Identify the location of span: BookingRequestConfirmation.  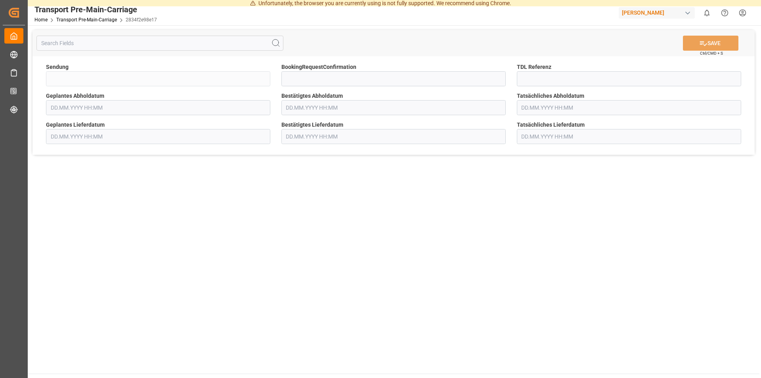
(319, 67).